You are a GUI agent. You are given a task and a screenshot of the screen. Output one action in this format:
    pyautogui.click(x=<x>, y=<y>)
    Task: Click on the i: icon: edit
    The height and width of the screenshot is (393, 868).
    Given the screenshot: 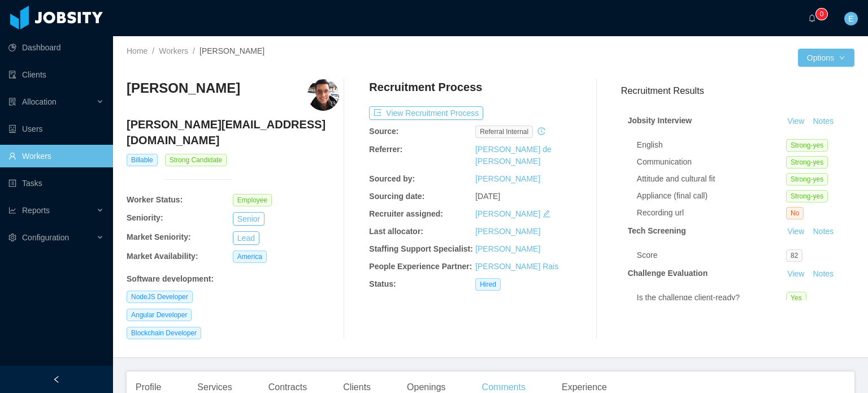 What is the action you would take?
    pyautogui.click(x=546, y=214)
    